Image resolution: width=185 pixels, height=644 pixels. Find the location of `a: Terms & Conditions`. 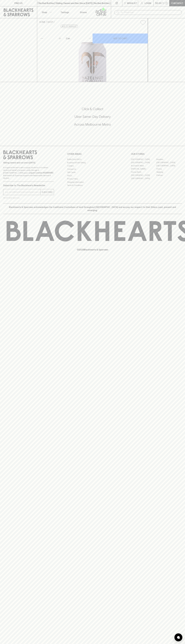

a: Terms & Conditions is located at coordinates (92, 185).